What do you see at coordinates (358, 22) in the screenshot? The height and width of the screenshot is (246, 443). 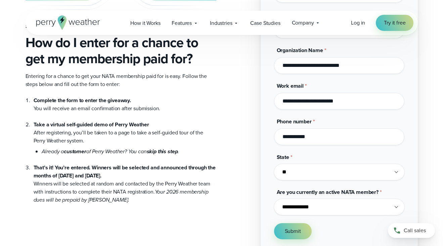 I see `span: Log in` at bounding box center [358, 22].